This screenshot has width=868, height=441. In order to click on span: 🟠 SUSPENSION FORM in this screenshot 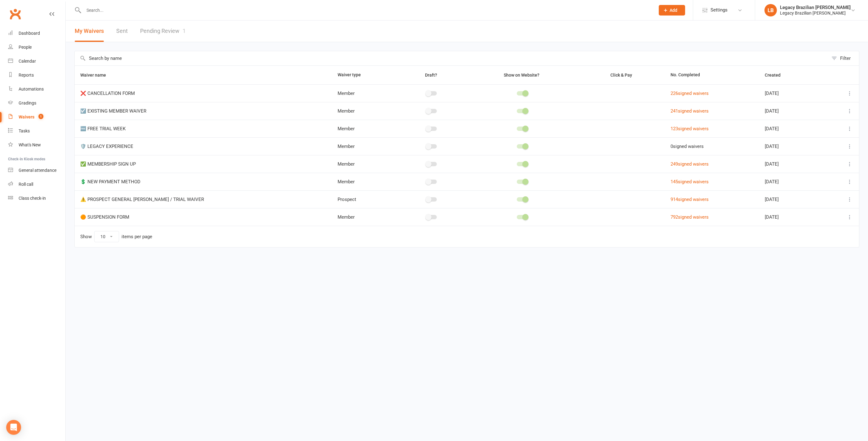, I will do `click(105, 217)`.